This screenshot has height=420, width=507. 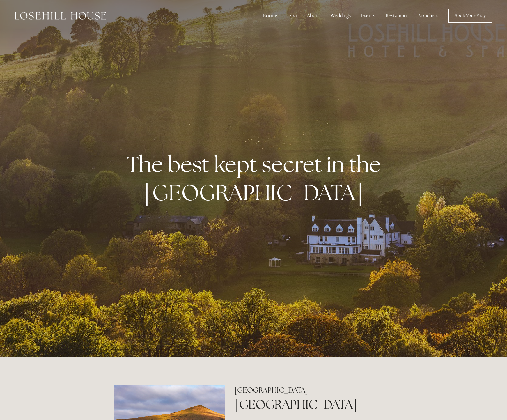 What do you see at coordinates (368, 16) in the screenshot?
I see `div: Events` at bounding box center [368, 16].